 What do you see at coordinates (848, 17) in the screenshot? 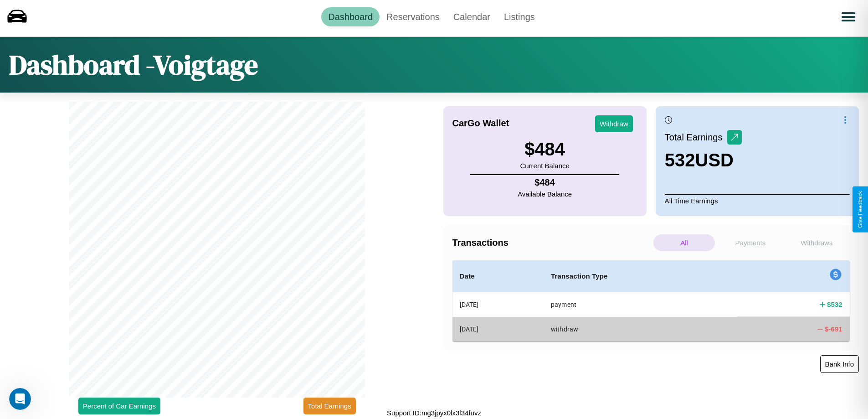
I see `button: Open menu` at bounding box center [848, 17].